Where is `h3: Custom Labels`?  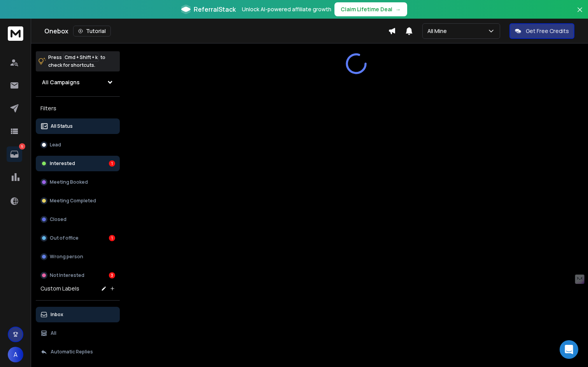 h3: Custom Labels is located at coordinates (60, 288).